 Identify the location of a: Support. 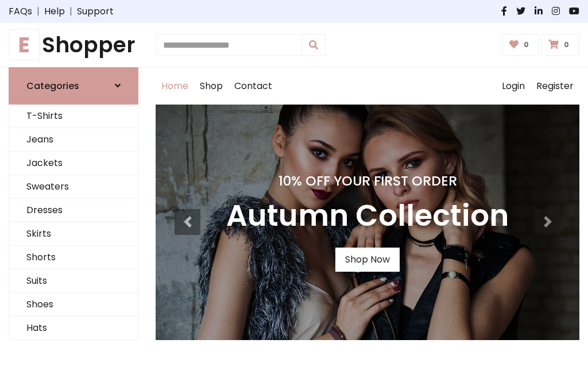
(95, 11).